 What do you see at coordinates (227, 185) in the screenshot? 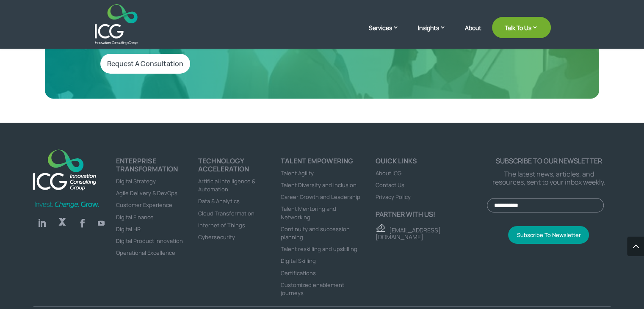
I see `a: Artificial intelligence & Automation` at bounding box center [227, 185].